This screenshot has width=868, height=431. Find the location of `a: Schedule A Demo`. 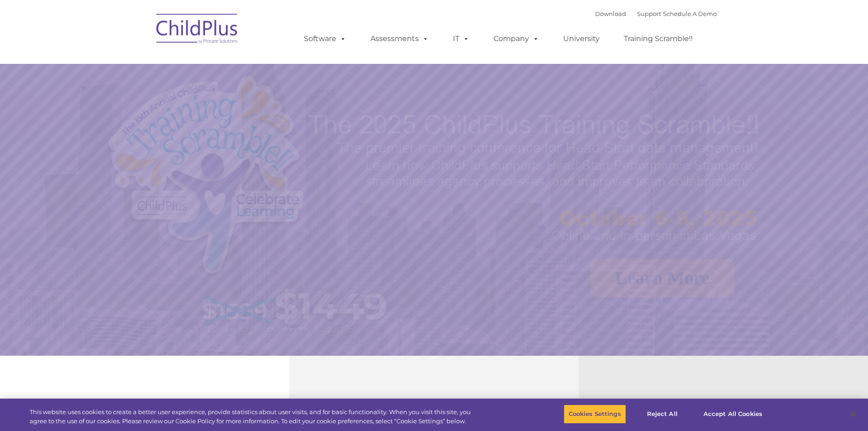

a: Schedule A Demo is located at coordinates (690, 14).